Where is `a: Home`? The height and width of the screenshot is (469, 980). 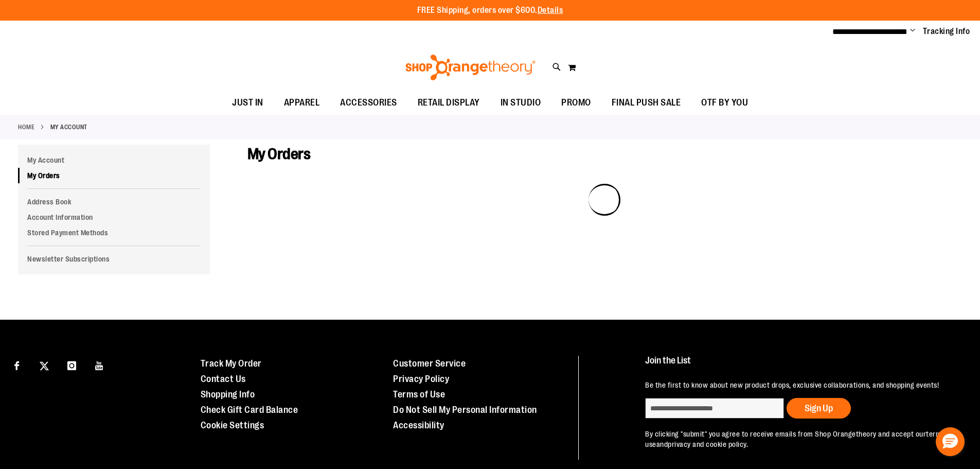
a: Home is located at coordinates (26, 127).